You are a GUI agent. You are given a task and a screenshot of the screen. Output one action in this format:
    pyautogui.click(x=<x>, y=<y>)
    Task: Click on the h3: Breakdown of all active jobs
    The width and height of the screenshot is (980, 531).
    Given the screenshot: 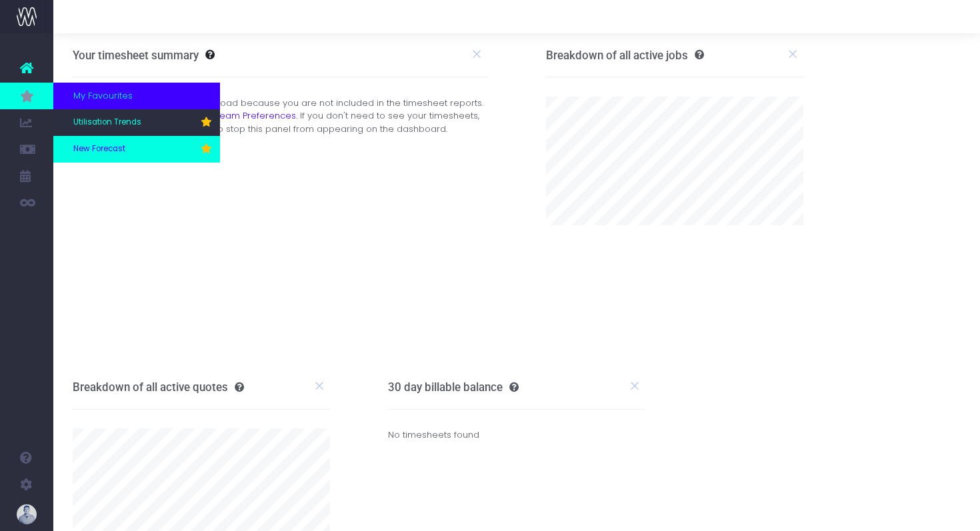 What is the action you would take?
    pyautogui.click(x=624, y=55)
    